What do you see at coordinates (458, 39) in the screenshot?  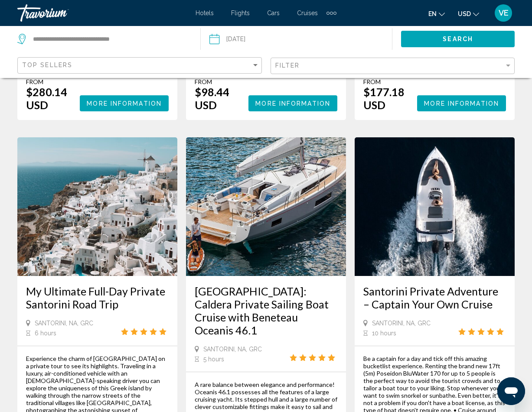 I see `button: Search` at bounding box center [458, 39].